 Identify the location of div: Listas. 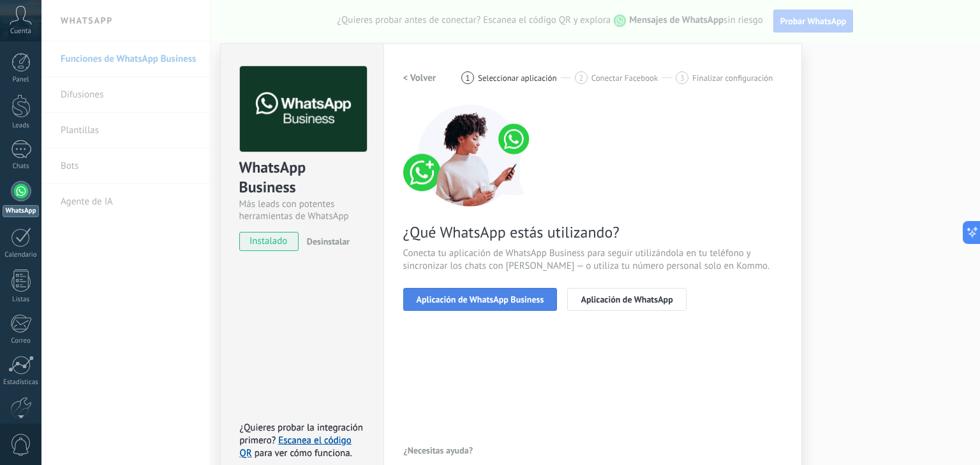
(21, 300).